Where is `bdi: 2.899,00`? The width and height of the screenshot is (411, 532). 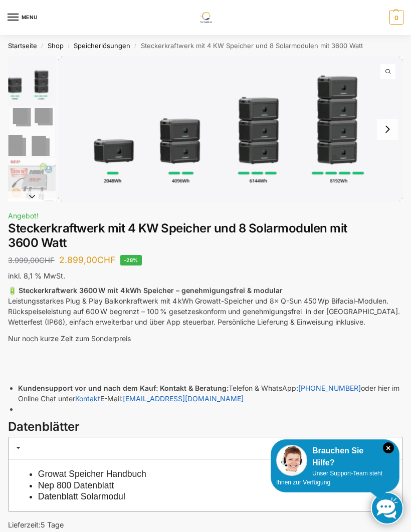
bdi: 2.899,00 is located at coordinates (88, 259).